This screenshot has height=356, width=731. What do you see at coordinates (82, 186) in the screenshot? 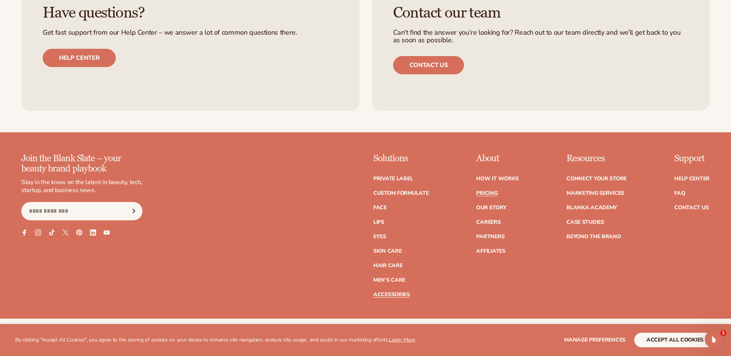
I see `p: Stay in the know on the latest in beauty, tech, startup, and business news.` at bounding box center [82, 186].